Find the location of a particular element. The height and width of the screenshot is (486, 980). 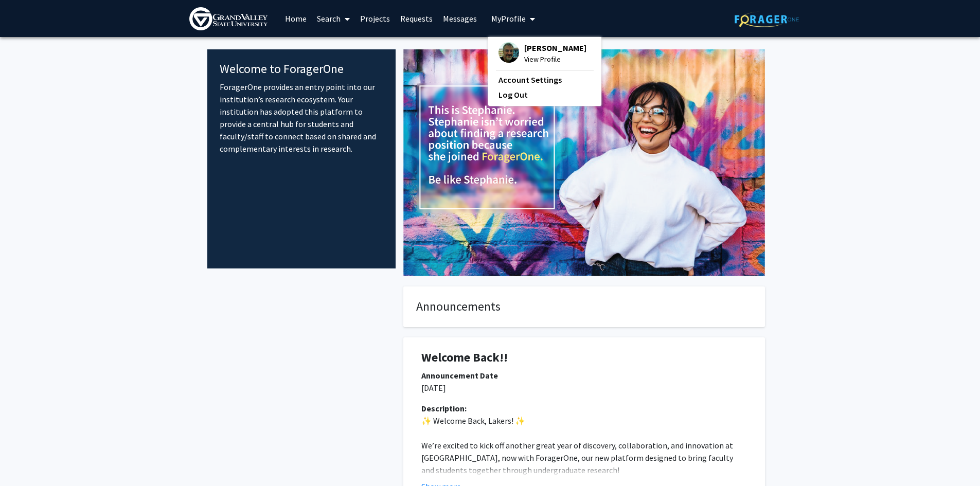

a: Requests is located at coordinates (416, 18).